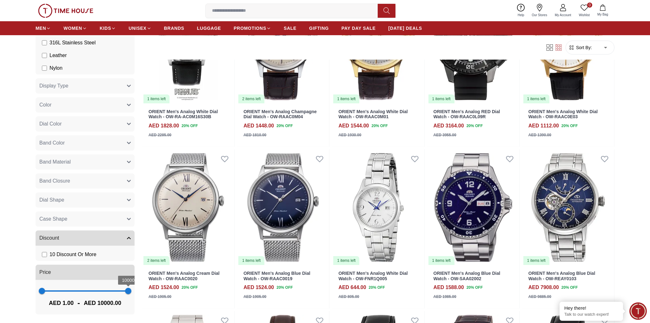 The image size is (650, 323). I want to click on a: ORIENT Men's Analog Blue Dial Watch - OW-REAY01031 items left, so click(568, 208).